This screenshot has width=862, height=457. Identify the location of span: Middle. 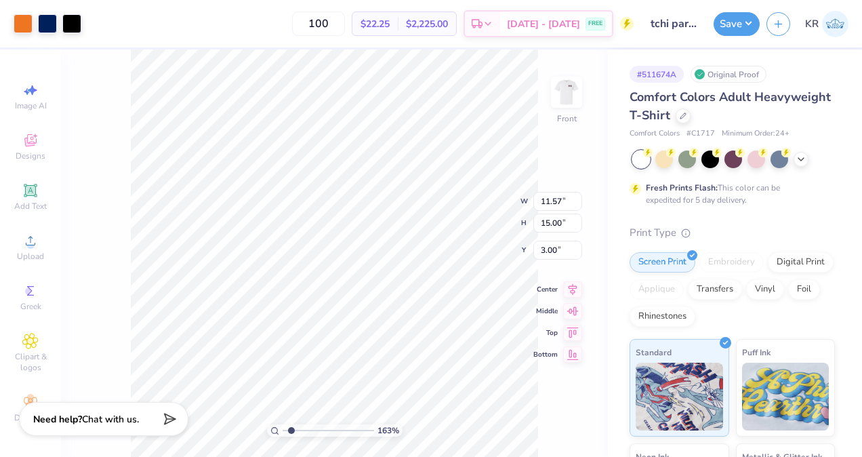
(545, 311).